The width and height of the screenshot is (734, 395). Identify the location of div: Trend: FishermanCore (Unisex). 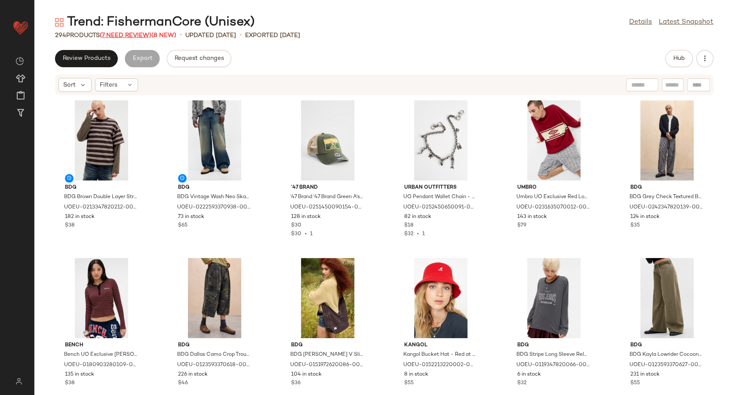
(155, 22).